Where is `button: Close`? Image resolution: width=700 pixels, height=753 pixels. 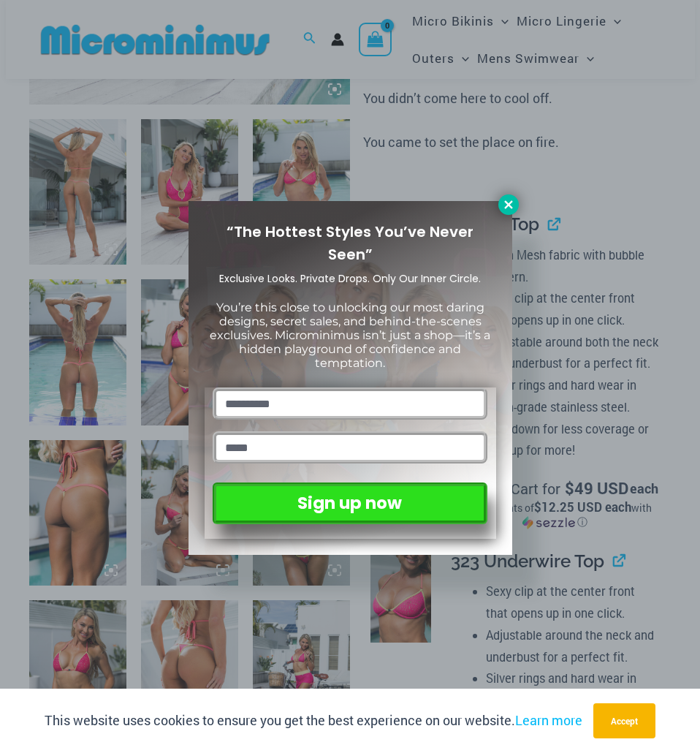 button: Close is located at coordinates (509, 205).